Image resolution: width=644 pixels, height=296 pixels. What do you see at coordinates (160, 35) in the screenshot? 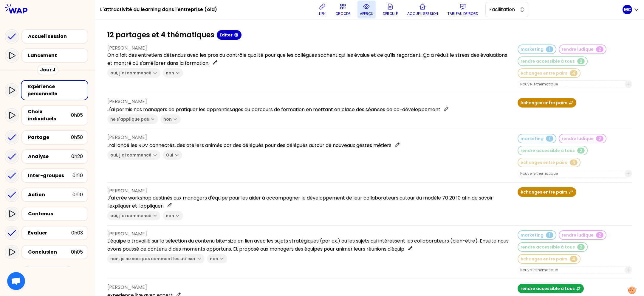
I see `h1: 12 partages et 4 thématiques` at bounding box center [160, 35].